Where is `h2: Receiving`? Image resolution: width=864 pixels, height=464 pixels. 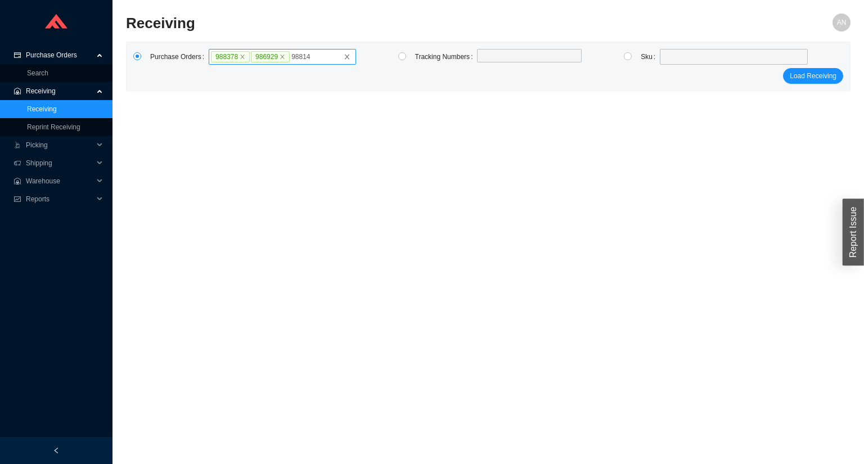
h2: Receiving is located at coordinates (398, 23).